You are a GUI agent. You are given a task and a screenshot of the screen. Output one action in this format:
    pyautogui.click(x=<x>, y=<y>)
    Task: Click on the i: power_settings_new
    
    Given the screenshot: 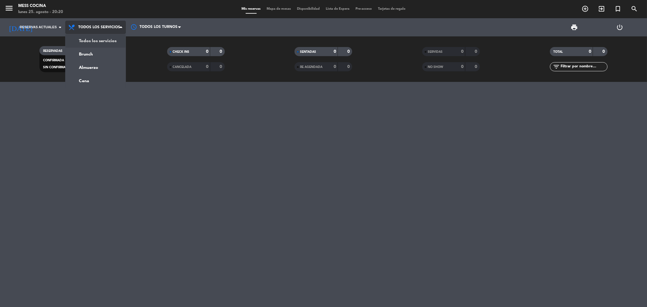 What is the action you would take?
    pyautogui.click(x=620, y=27)
    